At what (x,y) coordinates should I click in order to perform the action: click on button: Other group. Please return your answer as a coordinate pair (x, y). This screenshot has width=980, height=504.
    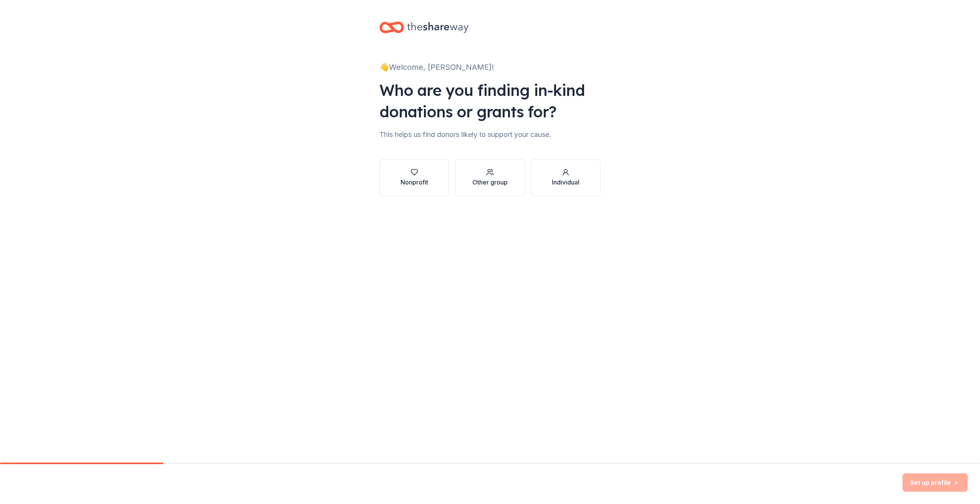
    Looking at the image, I should click on (490, 177).